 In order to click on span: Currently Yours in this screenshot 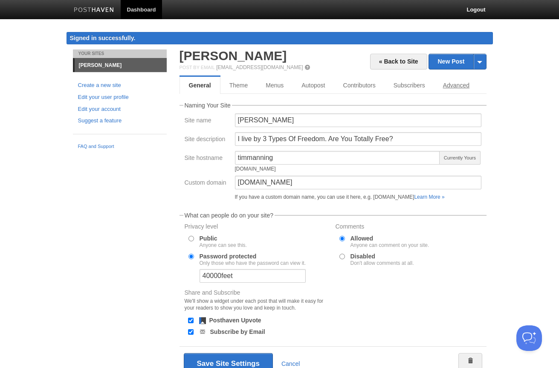, I will do `click(459, 158)`.